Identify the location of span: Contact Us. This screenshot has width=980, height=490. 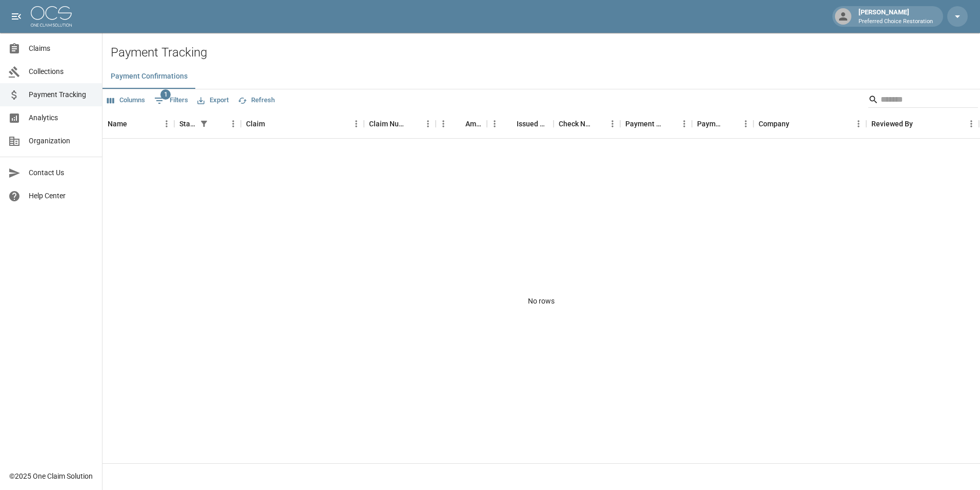
(61, 173).